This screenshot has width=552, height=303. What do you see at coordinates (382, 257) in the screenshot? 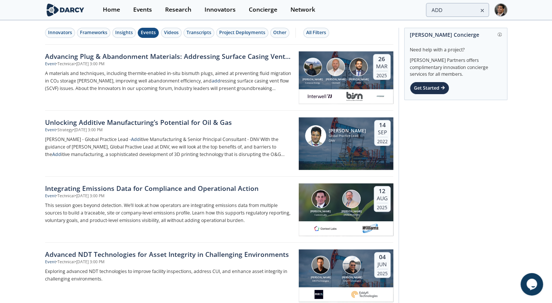
I see `div: 04` at bounding box center [382, 257].